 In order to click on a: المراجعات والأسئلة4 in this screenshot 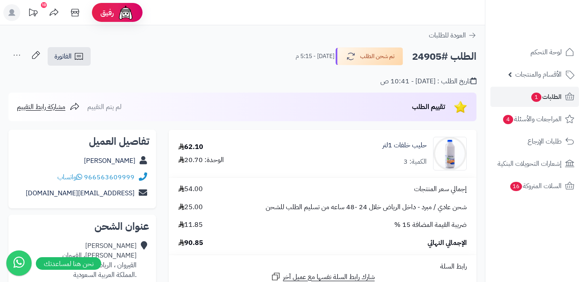, I will do `click(535, 119)`.